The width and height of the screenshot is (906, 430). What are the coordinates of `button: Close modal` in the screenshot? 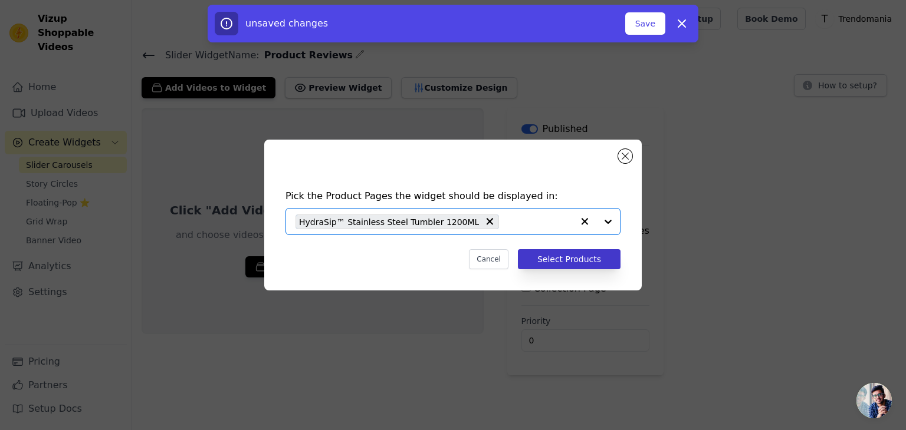 It's located at (625, 156).